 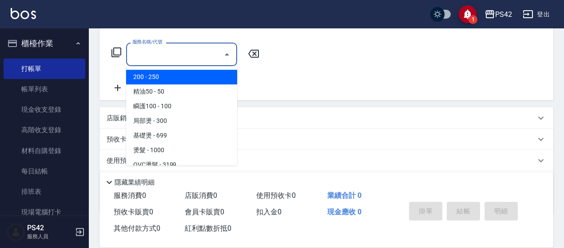 I want to click on span: 瞬護100 - 100, so click(x=182, y=106).